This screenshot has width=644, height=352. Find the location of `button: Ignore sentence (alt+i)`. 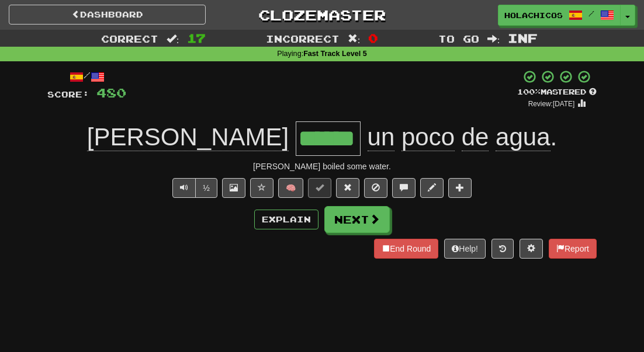

button: Ignore sentence (alt+i) is located at coordinates (376, 188).